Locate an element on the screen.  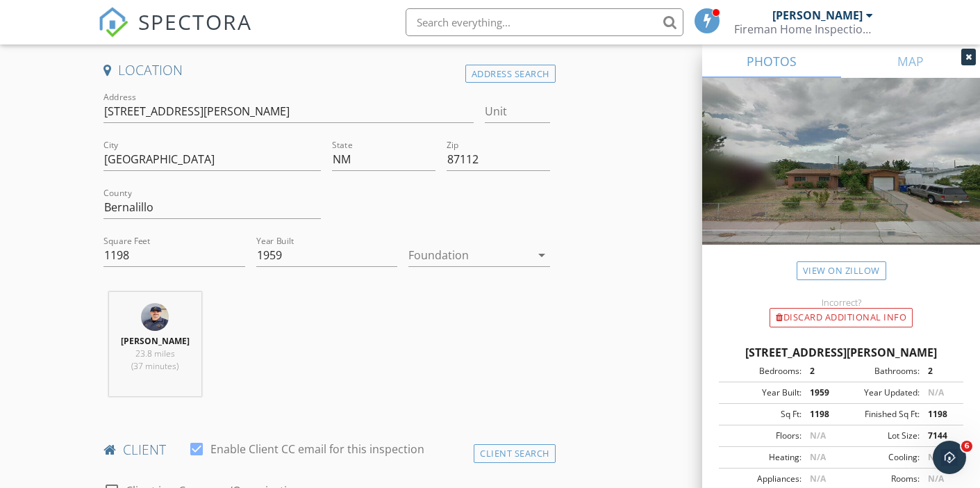
a: MAP is located at coordinates (911, 61).